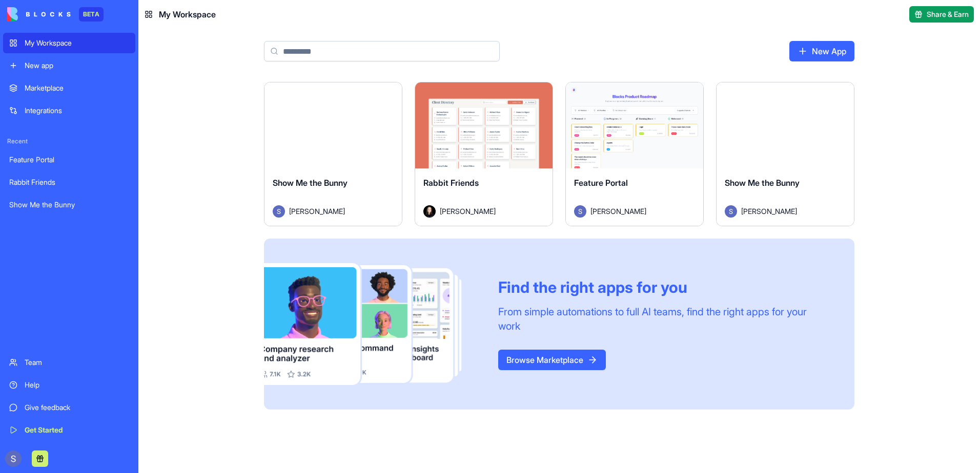 This screenshot has height=473, width=980. What do you see at coordinates (69, 205) in the screenshot?
I see `div: Show Me the Bunny` at bounding box center [69, 205].